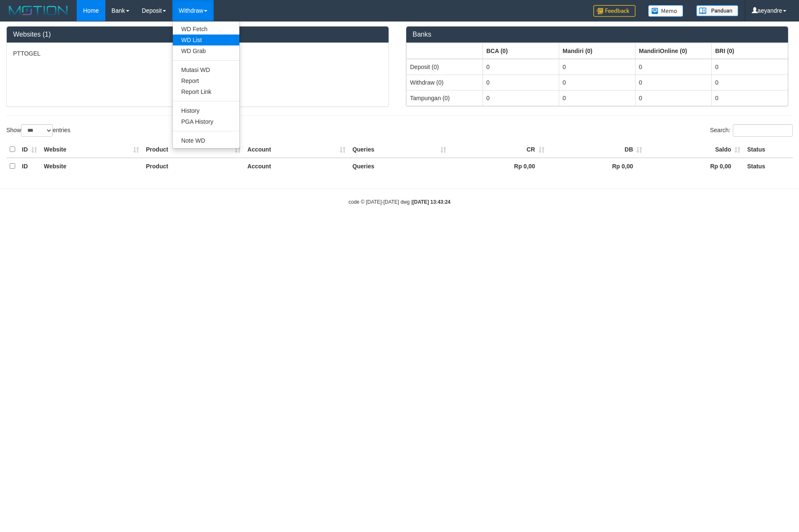 This screenshot has height=532, width=799. Describe the element at coordinates (37, 131) in the screenshot. I see `select: Showentries` at that location.